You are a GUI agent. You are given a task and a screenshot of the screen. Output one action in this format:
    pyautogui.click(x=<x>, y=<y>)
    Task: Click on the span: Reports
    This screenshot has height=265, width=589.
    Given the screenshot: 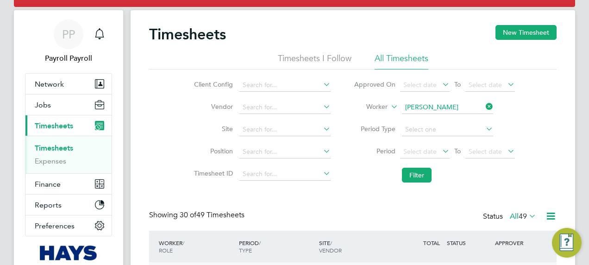 What is the action you would take?
    pyautogui.click(x=48, y=205)
    